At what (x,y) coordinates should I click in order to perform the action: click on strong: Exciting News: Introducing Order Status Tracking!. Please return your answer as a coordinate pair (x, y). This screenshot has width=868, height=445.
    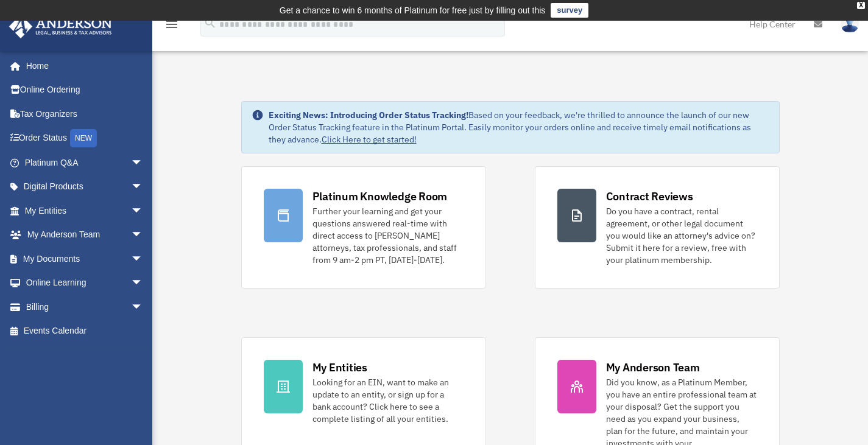
    Looking at the image, I should click on (369, 116).